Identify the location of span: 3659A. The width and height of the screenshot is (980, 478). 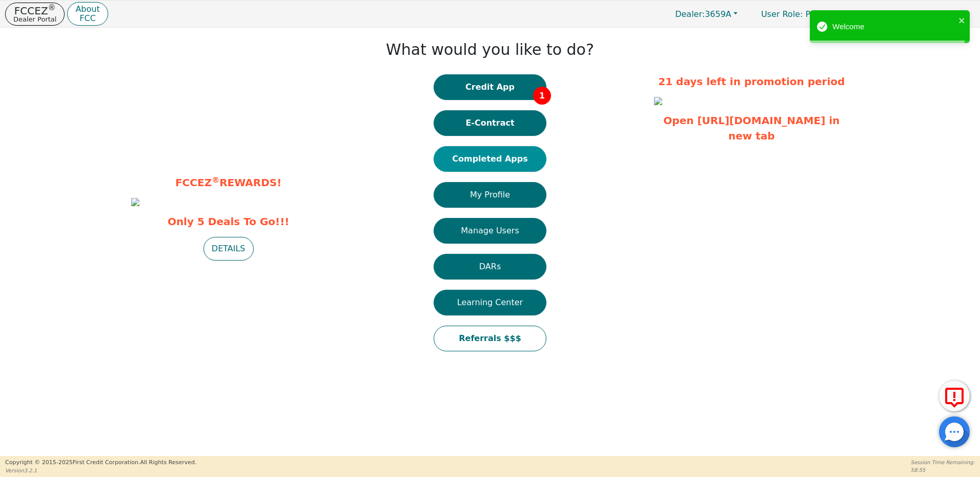
(704, 14).